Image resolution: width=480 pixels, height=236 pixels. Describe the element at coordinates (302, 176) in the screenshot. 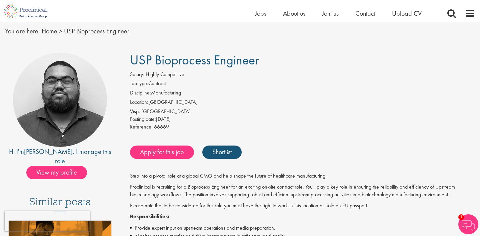

I see `p: Step into a pivotal role at a global CMO and help shape the future of healthcare manufacturing.` at that location.